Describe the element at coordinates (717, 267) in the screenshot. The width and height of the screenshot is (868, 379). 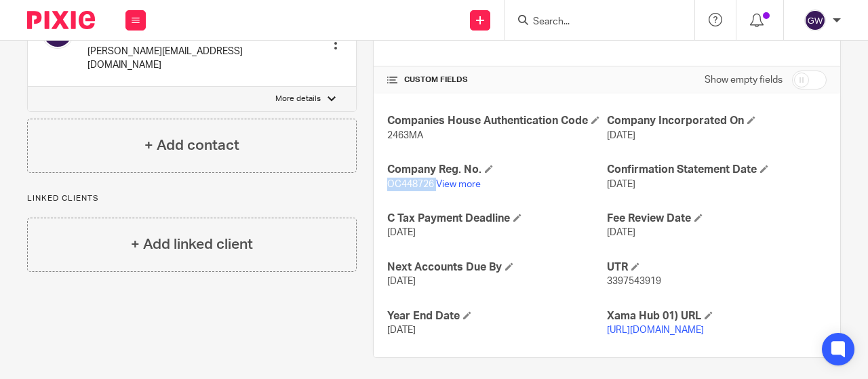
I see `h4: UTR` at that location.